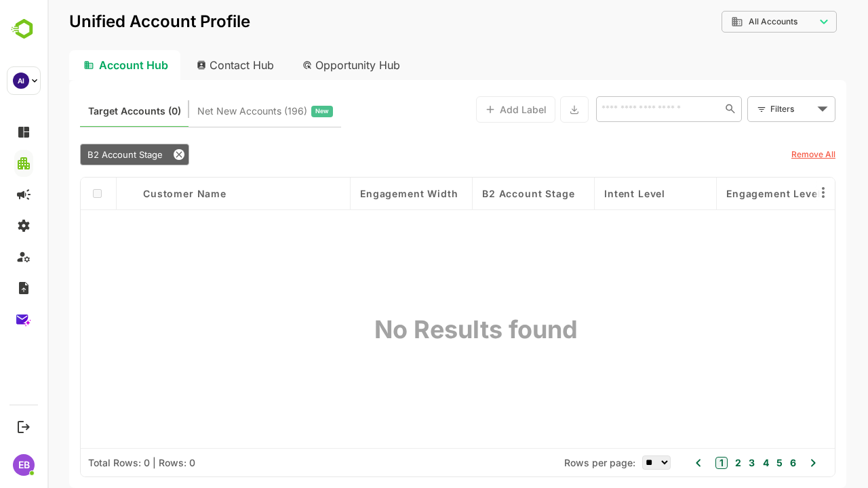 The width and height of the screenshot is (868, 488). I want to click on button: 5, so click(731, 463).